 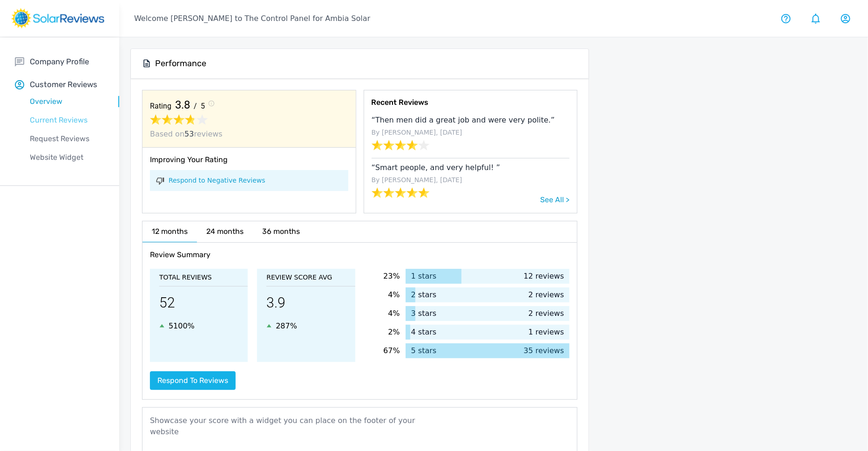 What do you see at coordinates (549, 332) in the screenshot?
I see `p: 1 reviews` at bounding box center [549, 332].